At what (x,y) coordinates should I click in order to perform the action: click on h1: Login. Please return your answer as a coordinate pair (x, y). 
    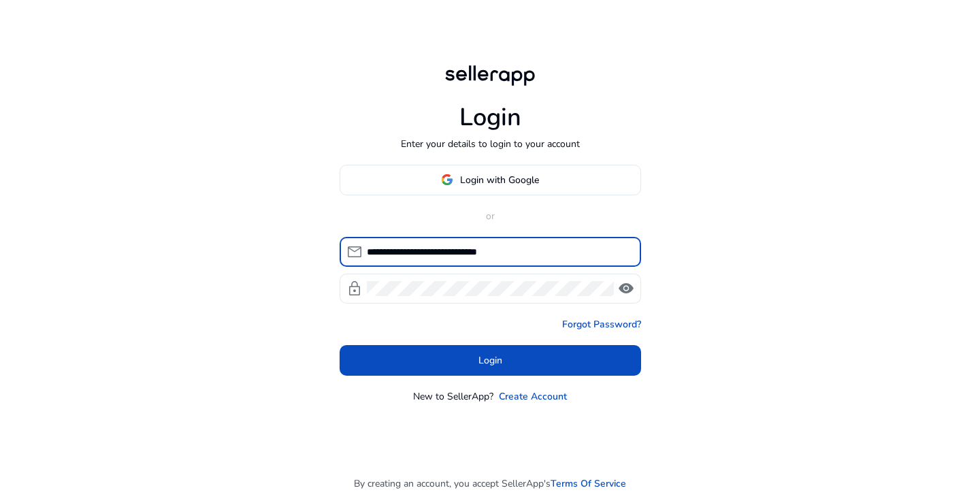
    Looking at the image, I should click on (490, 117).